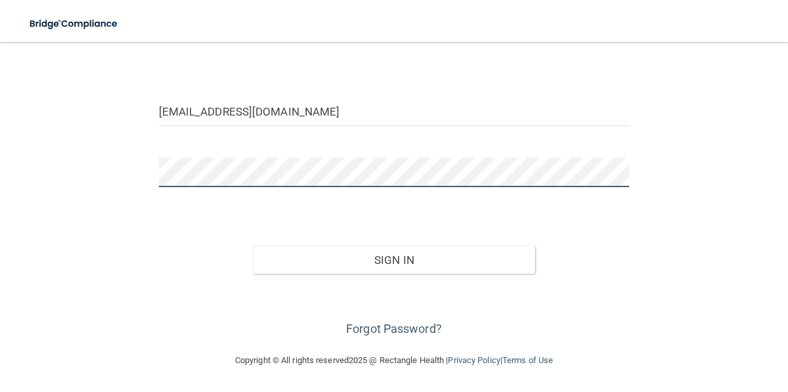 The height and width of the screenshot is (392, 788). I want to click on div: Copyright © All rights reserved 2025 @ Rectangle Health | |, so click(394, 361).